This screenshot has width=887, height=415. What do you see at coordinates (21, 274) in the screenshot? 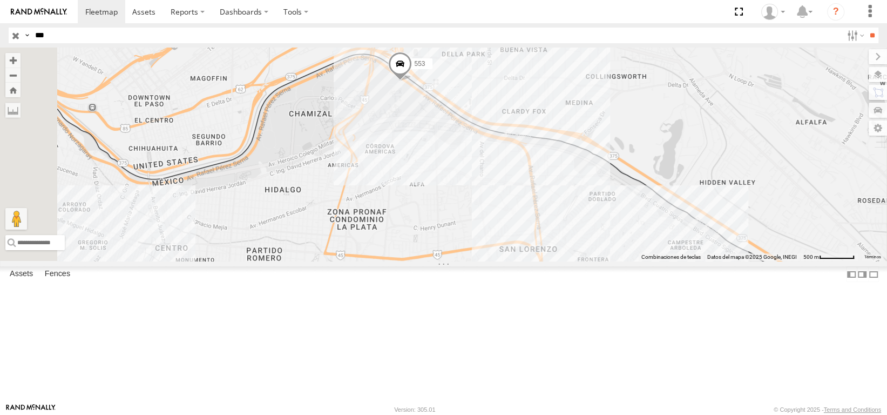
I see `label: Assets` at bounding box center [21, 274].